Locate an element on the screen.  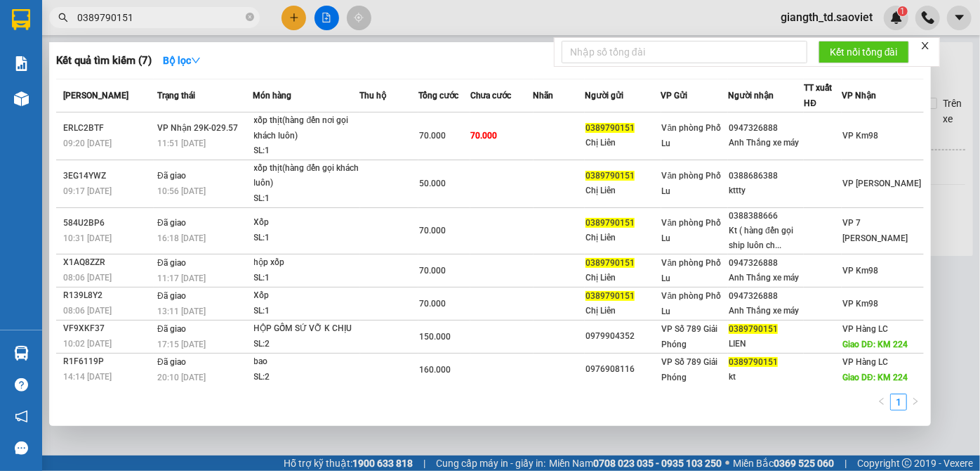
div: 0388388666 is located at coordinates (766, 216).